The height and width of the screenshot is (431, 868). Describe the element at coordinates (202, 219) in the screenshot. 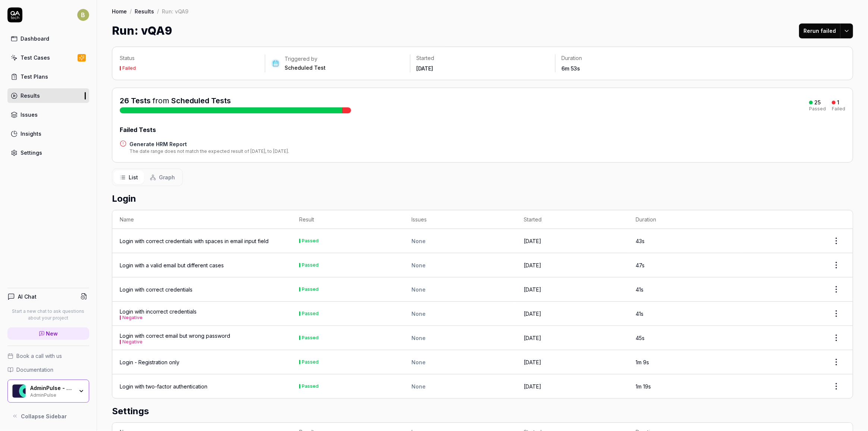

I see `th: Name` at that location.